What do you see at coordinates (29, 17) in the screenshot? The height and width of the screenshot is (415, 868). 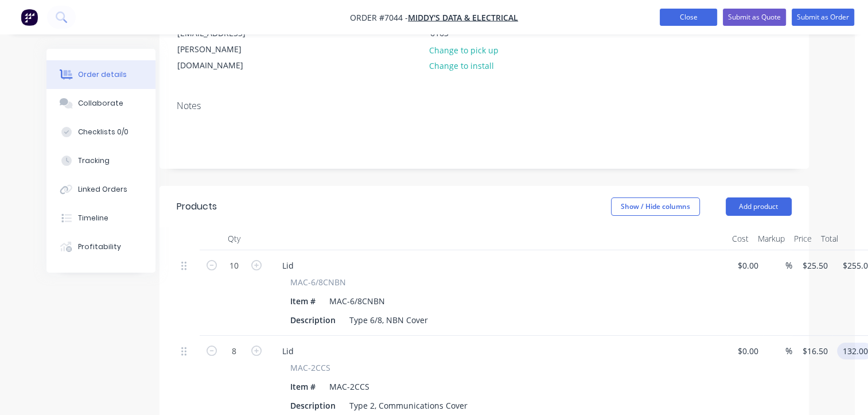 I see `img: Factory` at bounding box center [29, 17].